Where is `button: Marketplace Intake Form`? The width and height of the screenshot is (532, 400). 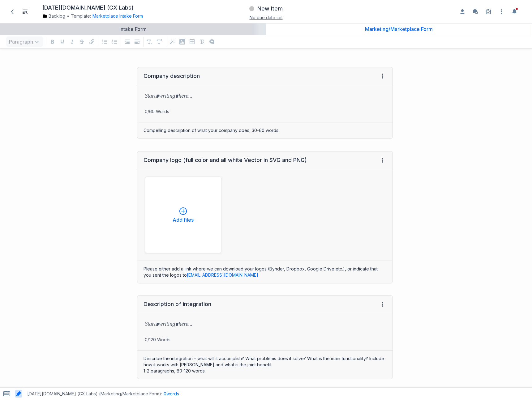 button: Marketplace Intake Form is located at coordinates (118, 16).